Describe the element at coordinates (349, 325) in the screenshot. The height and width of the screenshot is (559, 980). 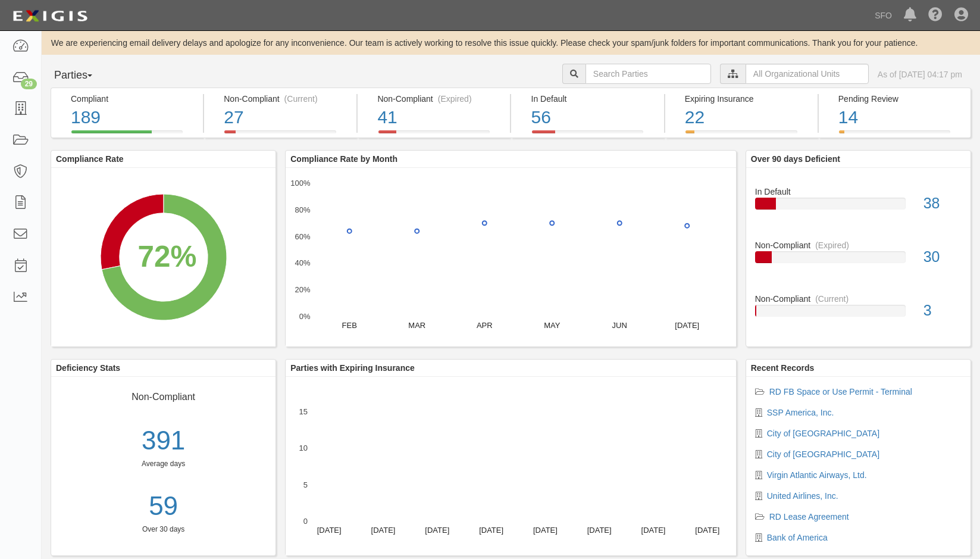
I see `text: FEB` at that location.